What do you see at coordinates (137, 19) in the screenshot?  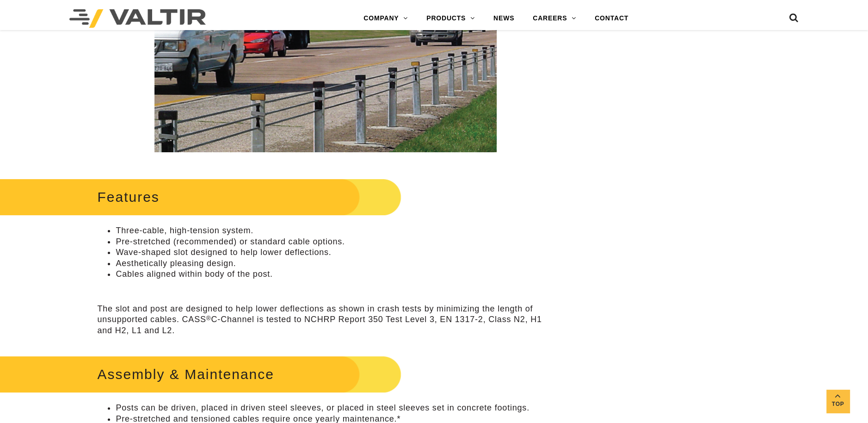 I see `img: Valtir` at bounding box center [137, 19].